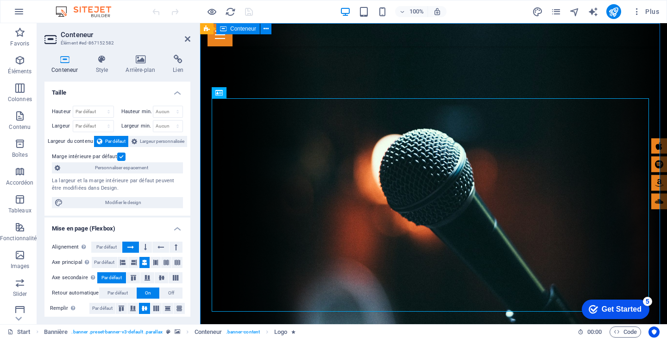 The image size is (667, 339). What do you see at coordinates (168, 331) in the screenshot?
I see `i: Cet élément est une présélection personnalisable.` at bounding box center [168, 331].